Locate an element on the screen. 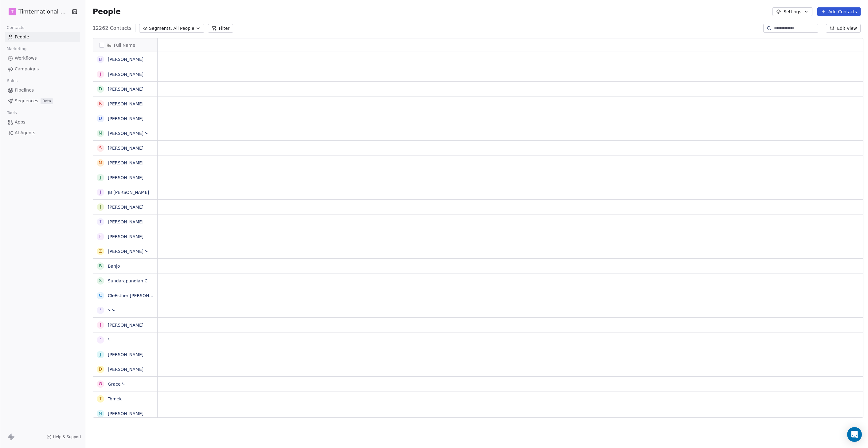 Image resolution: width=868 pixels, height=448 pixels. a: Workflows is located at coordinates (42, 58).